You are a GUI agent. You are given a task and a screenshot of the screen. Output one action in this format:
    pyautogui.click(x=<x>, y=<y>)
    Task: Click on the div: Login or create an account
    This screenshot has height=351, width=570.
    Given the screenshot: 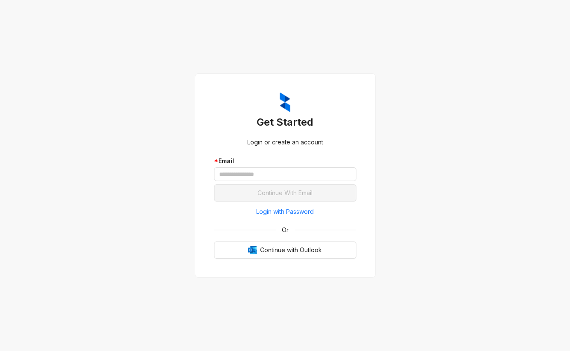 What is the action you would take?
    pyautogui.click(x=285, y=142)
    